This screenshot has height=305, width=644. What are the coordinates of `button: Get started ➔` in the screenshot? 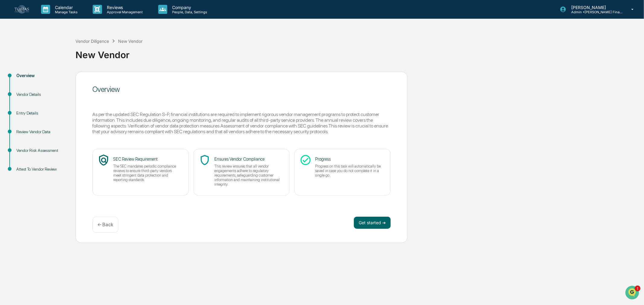 It's located at (372, 223).